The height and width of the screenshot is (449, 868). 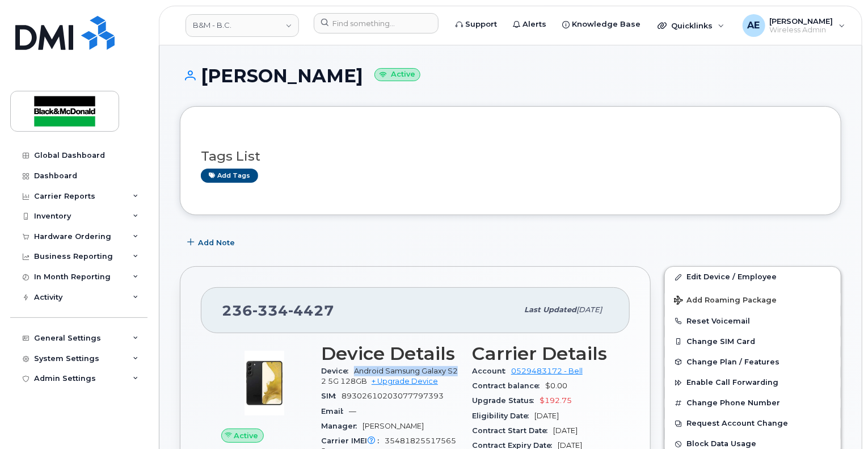 What do you see at coordinates (753, 341) in the screenshot?
I see `button: Change SIM Card` at bounding box center [753, 341].